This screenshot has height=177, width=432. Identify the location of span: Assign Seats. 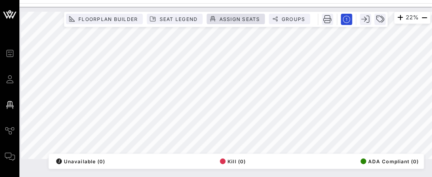
(239, 19).